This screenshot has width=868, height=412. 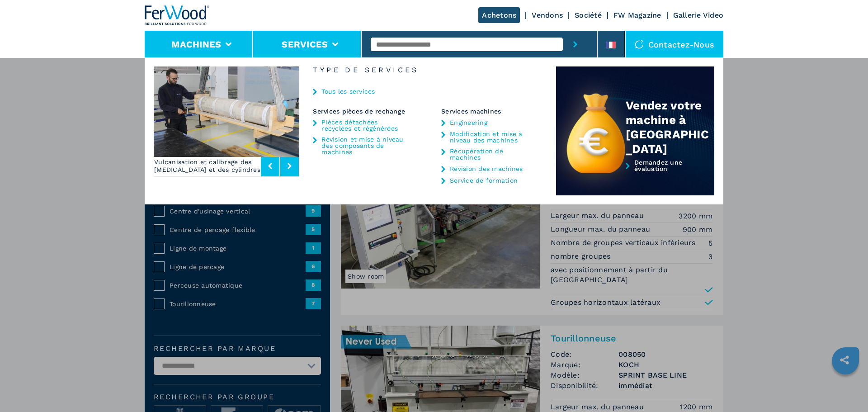 What do you see at coordinates (363, 146) in the screenshot?
I see `a: Révision et mise à niveau des composants de machines` at bounding box center [363, 146].